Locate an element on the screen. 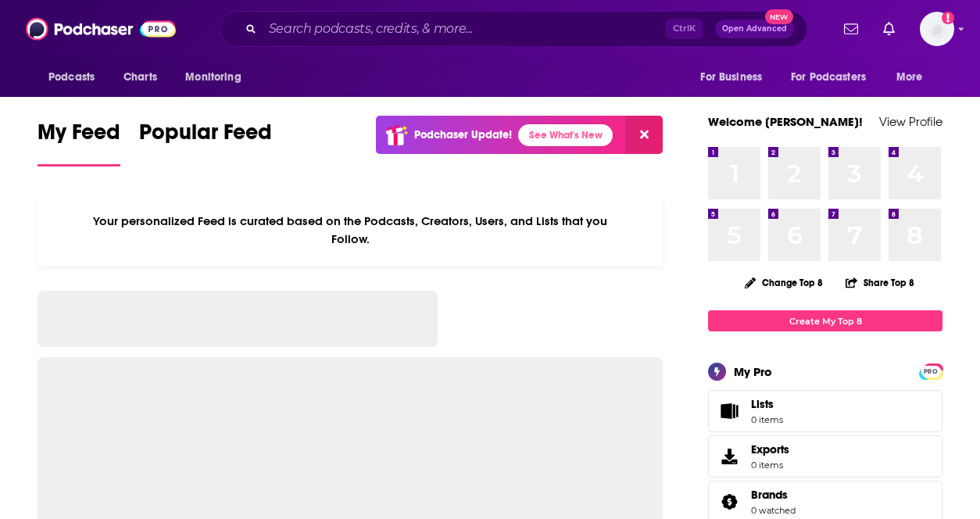 This screenshot has height=519, width=980. a: Popular Feed is located at coordinates (206, 142).